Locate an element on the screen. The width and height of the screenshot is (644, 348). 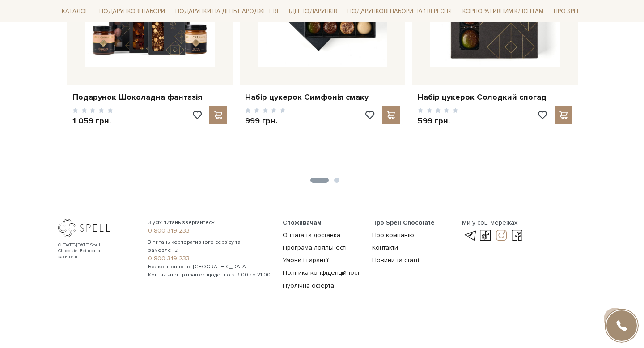
a: Набір цукерок Симфонія смаку is located at coordinates (323, 97).